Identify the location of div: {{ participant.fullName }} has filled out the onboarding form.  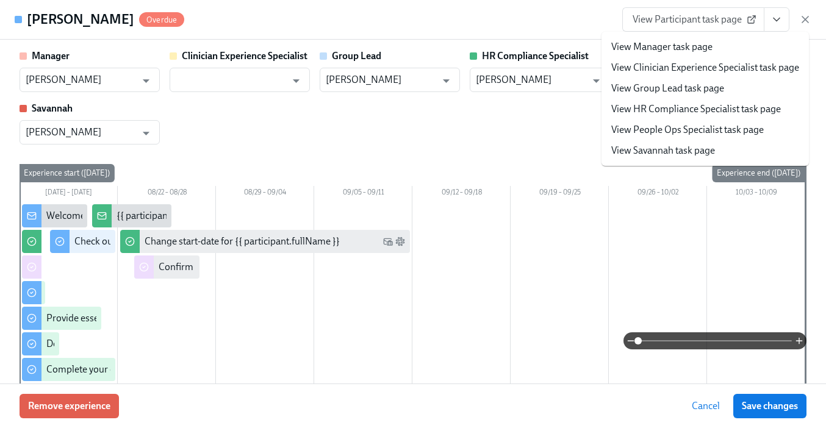
(241, 216).